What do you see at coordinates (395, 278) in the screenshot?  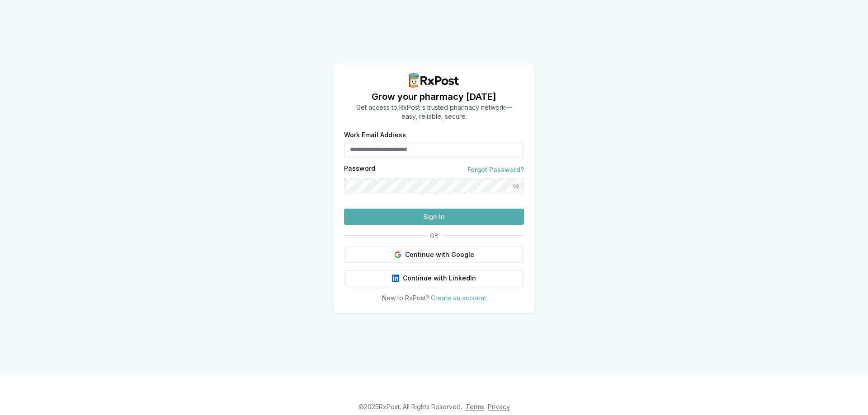 I see `img: LinkedIn` at bounding box center [395, 278].